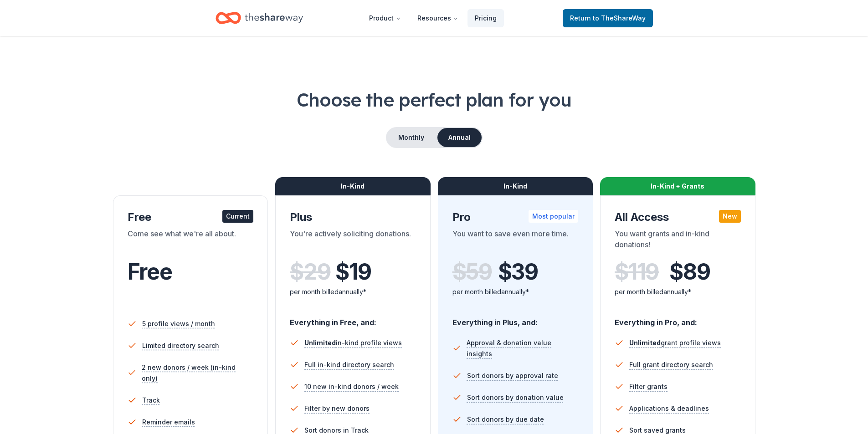  What do you see at coordinates (515, 397) in the screenshot?
I see `span: Sort donors by donation value` at bounding box center [515, 397].